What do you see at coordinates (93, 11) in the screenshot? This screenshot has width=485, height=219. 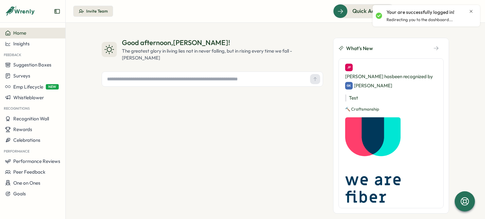 I see `button: Invite Team` at bounding box center [93, 11].